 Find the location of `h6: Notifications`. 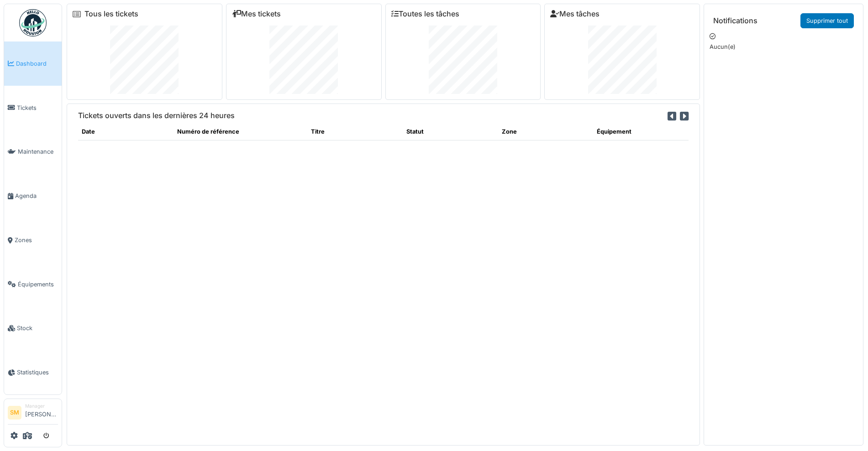

h6: Notifications is located at coordinates (735, 21).